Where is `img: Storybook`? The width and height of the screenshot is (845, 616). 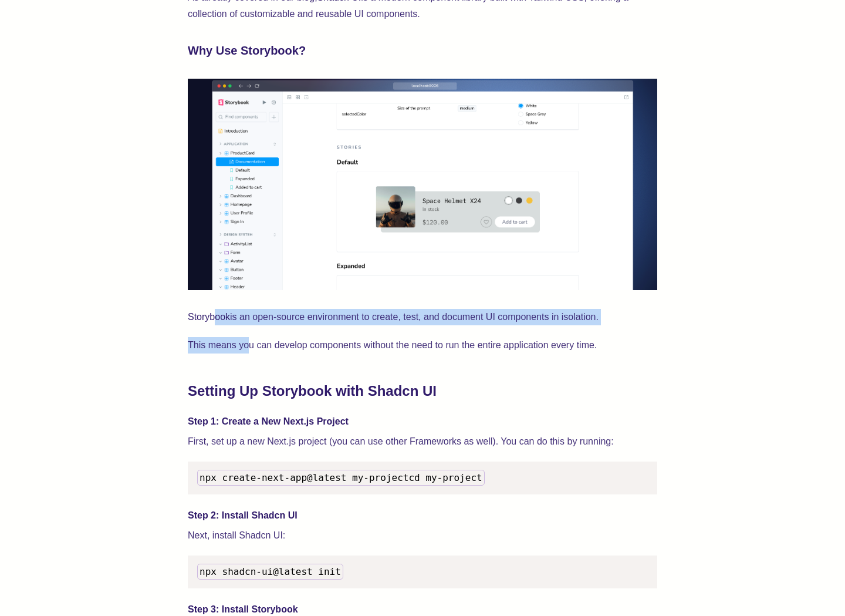 img: Storybook is located at coordinates (423, 184).